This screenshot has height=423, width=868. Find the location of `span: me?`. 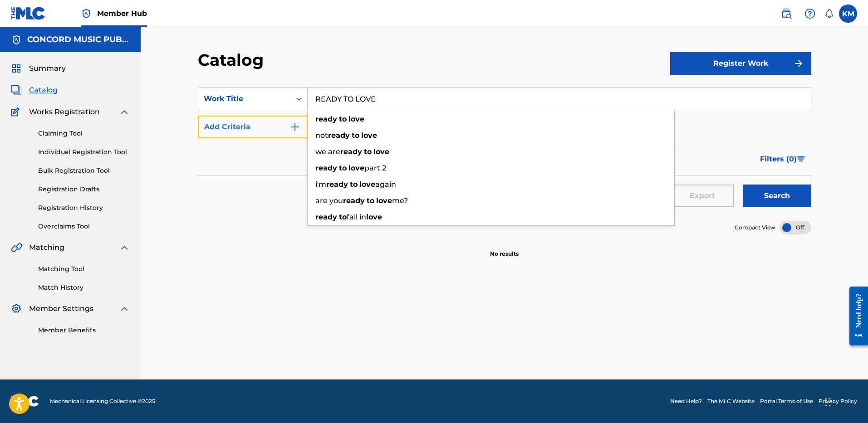

span: me? is located at coordinates (399, 201).